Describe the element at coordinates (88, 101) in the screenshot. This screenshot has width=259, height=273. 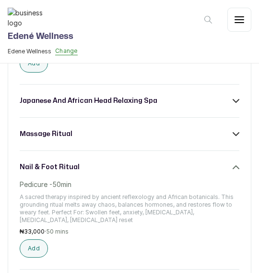
I see `h3: japanese and african head relaxing spa` at that location.